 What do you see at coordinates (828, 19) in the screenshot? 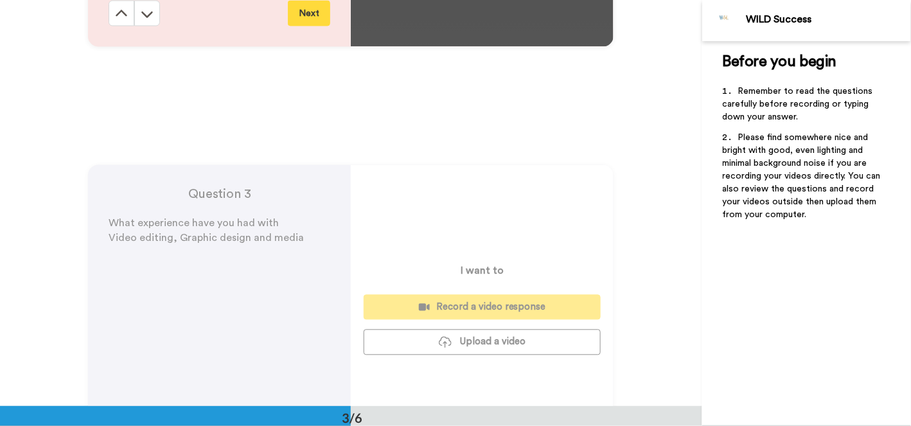
I see `div: WILD Success` at bounding box center [828, 19].